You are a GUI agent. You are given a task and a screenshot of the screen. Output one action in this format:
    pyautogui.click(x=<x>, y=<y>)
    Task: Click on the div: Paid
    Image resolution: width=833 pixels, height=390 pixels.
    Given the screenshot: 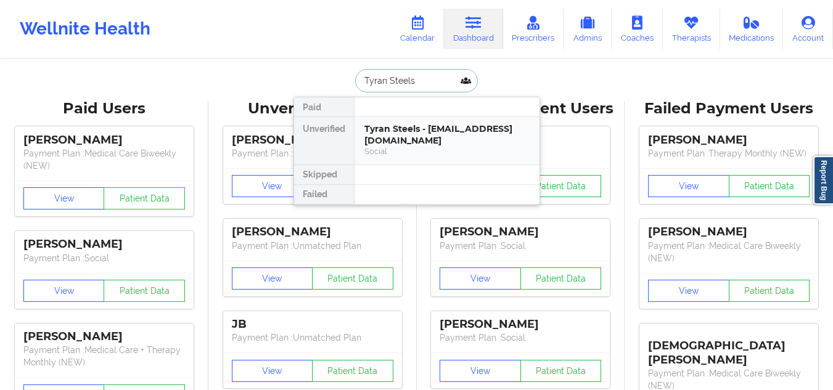 What is the action you would take?
    pyautogui.click(x=324, y=107)
    